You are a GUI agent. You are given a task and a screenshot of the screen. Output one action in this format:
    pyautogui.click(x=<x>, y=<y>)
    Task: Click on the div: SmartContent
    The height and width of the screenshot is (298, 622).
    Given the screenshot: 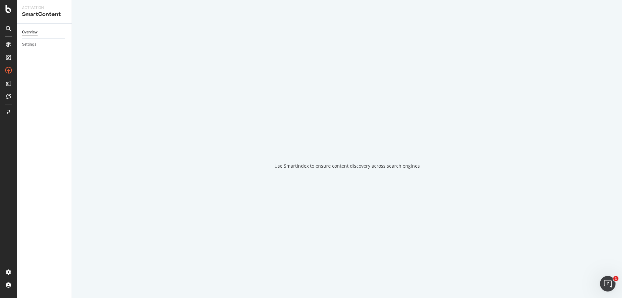 What is the action you would take?
    pyautogui.click(x=44, y=14)
    